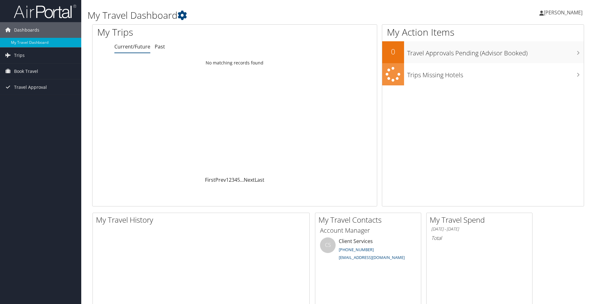 Image resolution: width=595 pixels, height=304 pixels. Describe the element at coordinates (483, 52) in the screenshot. I see `a: 0Travel Approvals Pending (Advisor Booked)` at that location.